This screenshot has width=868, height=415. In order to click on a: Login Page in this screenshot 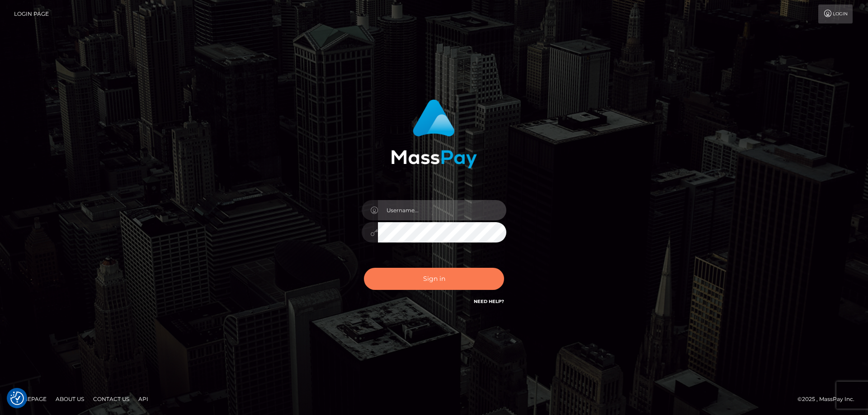, I will do `click(31, 14)`.